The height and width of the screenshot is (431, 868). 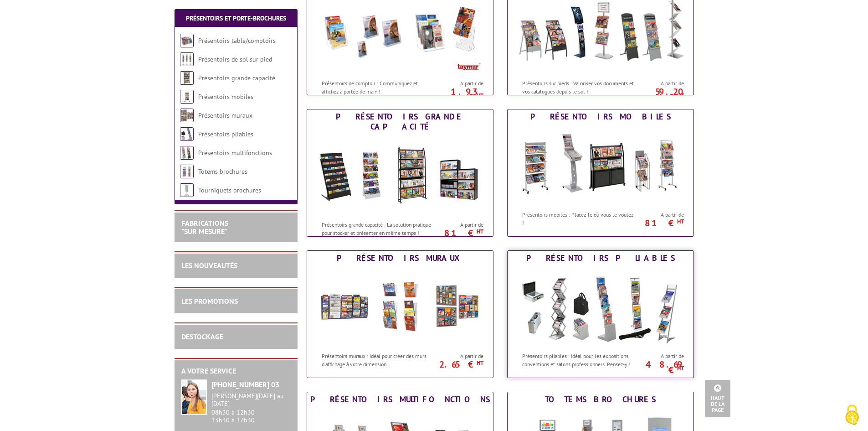 What do you see at coordinates (578, 360) in the screenshot?
I see `p: Présentoirs pliables : Idéal pour les expositions, conventions et salons professionnels. Pensez-y !` at bounding box center [578, 360].